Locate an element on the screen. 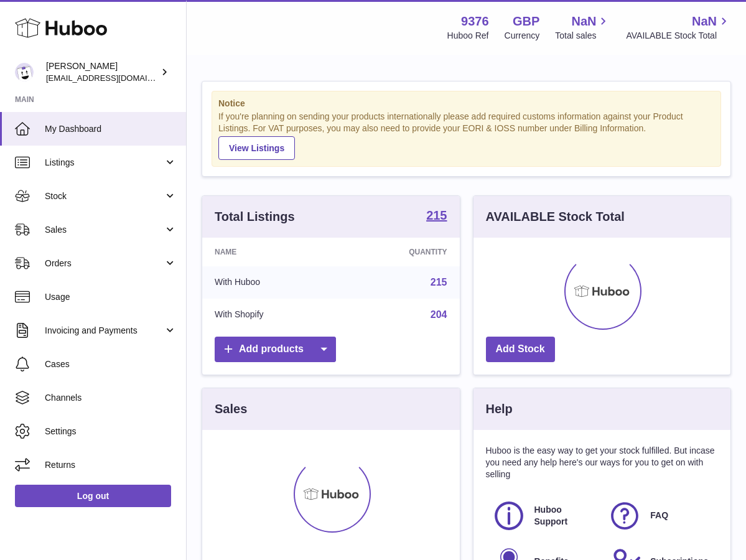  span: My Dashboard is located at coordinates (111, 129).